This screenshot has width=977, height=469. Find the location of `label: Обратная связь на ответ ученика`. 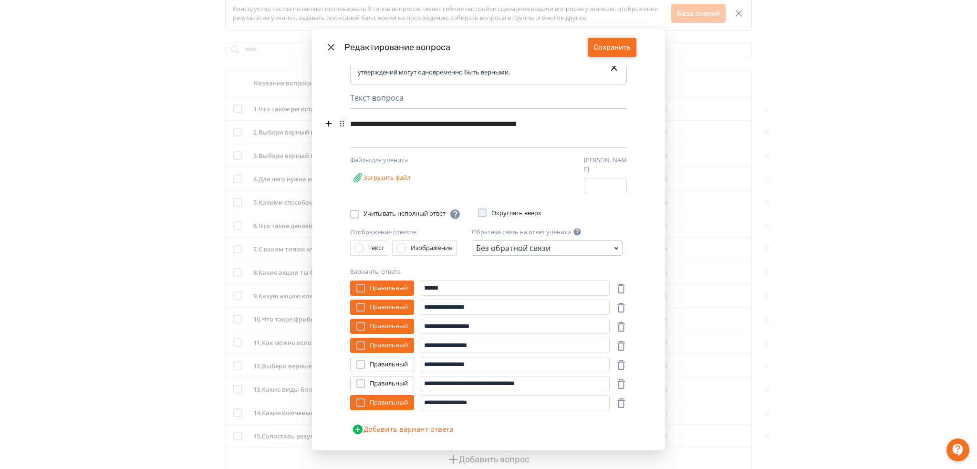

label: Обратная связь на ответ ученика is located at coordinates (522, 232).